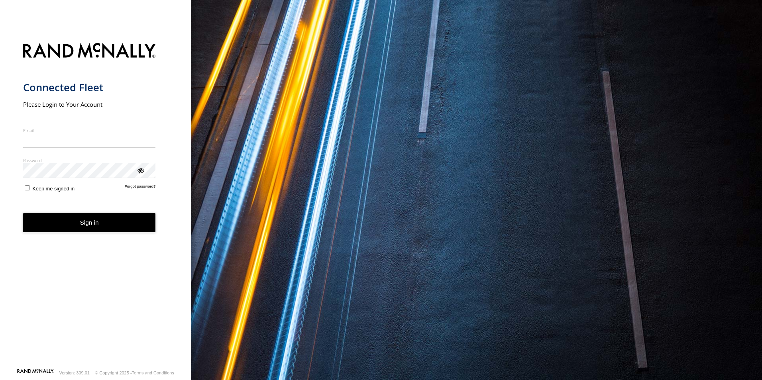 Image resolution: width=762 pixels, height=380 pixels. What do you see at coordinates (89, 223) in the screenshot?
I see `button: Sign in` at bounding box center [89, 223].